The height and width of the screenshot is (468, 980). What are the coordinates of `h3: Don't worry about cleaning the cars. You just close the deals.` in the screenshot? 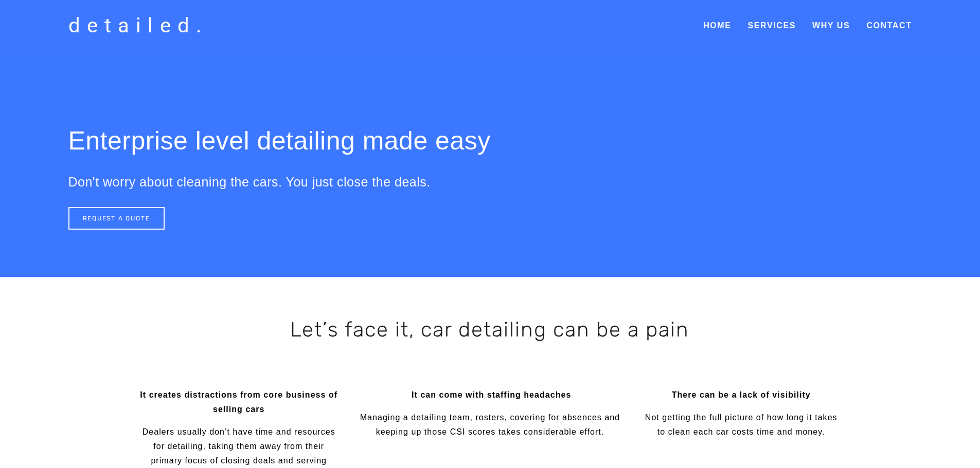 It's located at (311, 182).